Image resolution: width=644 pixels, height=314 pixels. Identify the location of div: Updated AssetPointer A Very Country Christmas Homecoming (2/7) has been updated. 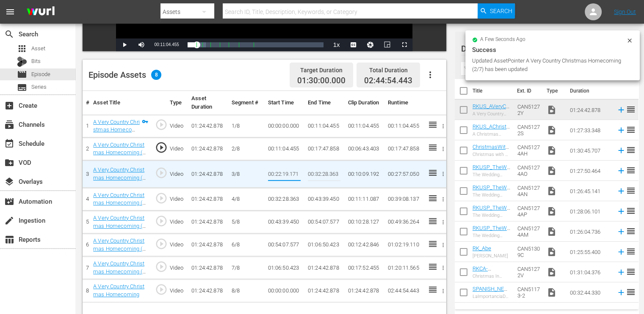
(548, 65).